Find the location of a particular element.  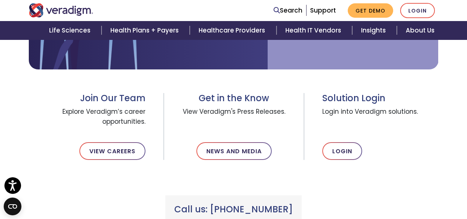

a: Insights is located at coordinates (375, 30).